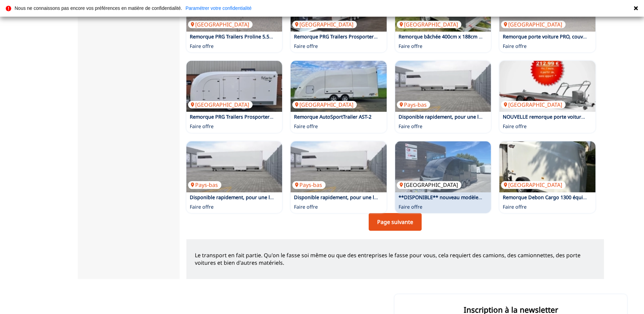 The width and height of the screenshot is (644, 314). Describe the element at coordinates (395, 259) in the screenshot. I see `p: Le transport en fait partie. Qu'on le fasse soi même ou que des entreprises le fasse pour vous, c...` at that location.